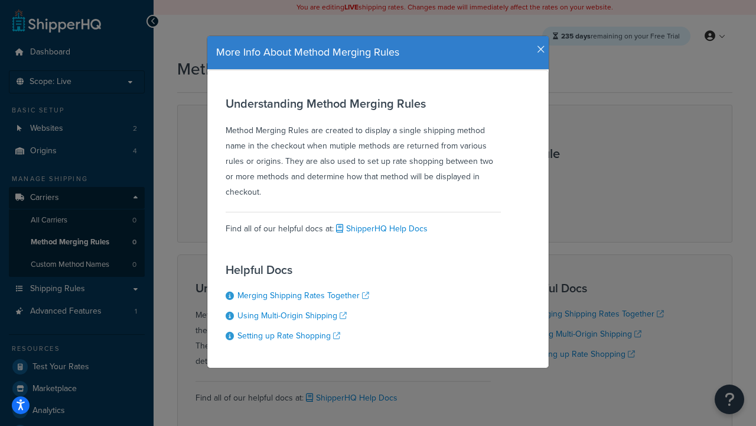  I want to click on h4: More Info About Method Merging Rules, so click(378, 53).